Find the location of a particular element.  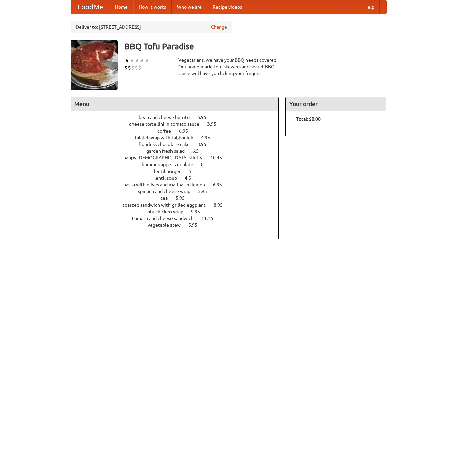

a: Change is located at coordinates (219, 27).